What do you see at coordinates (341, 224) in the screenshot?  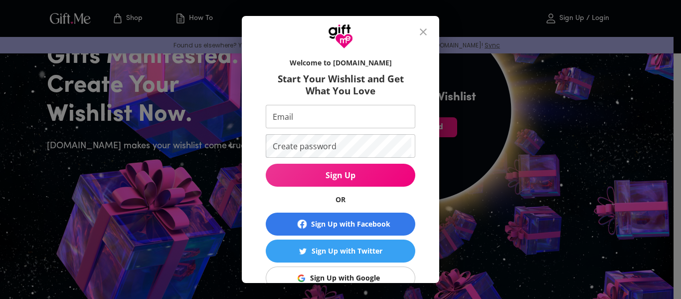 I see `button: Sign Up with Facebook` at bounding box center [341, 224].